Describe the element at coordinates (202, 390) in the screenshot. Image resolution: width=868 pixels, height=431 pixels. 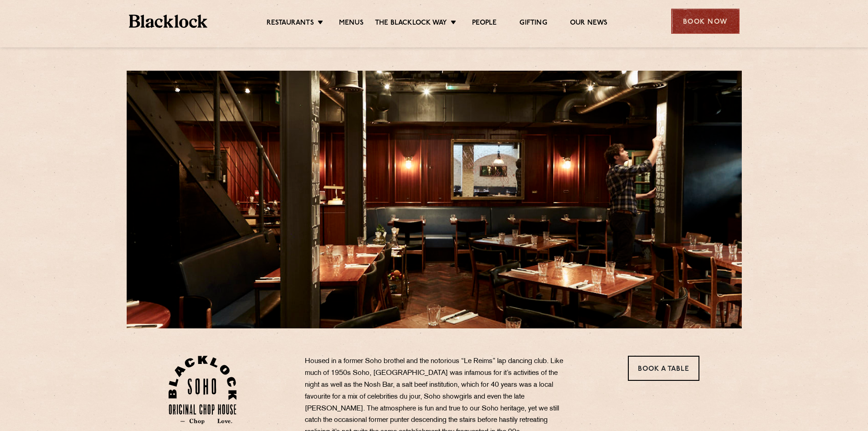
I see `img: Soho-stamp-default.svg` at that location.